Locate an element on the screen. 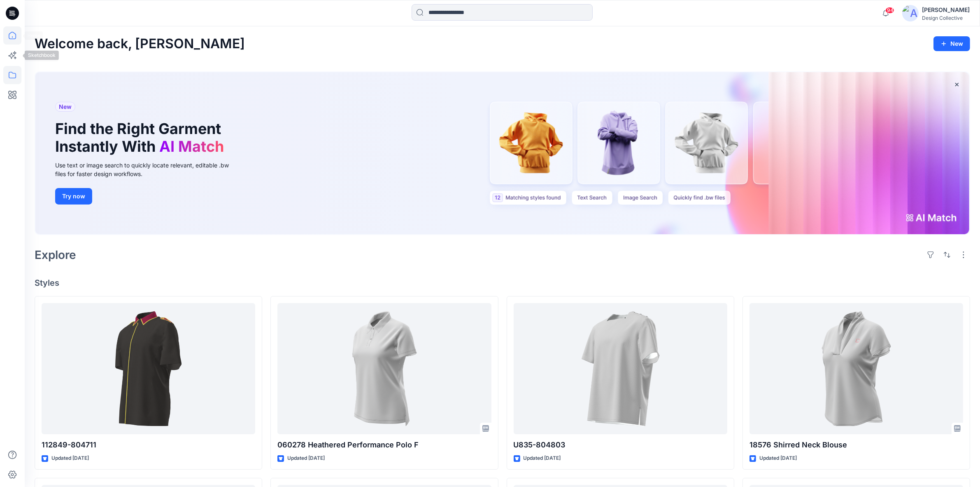  button: Try now is located at coordinates (73, 196).